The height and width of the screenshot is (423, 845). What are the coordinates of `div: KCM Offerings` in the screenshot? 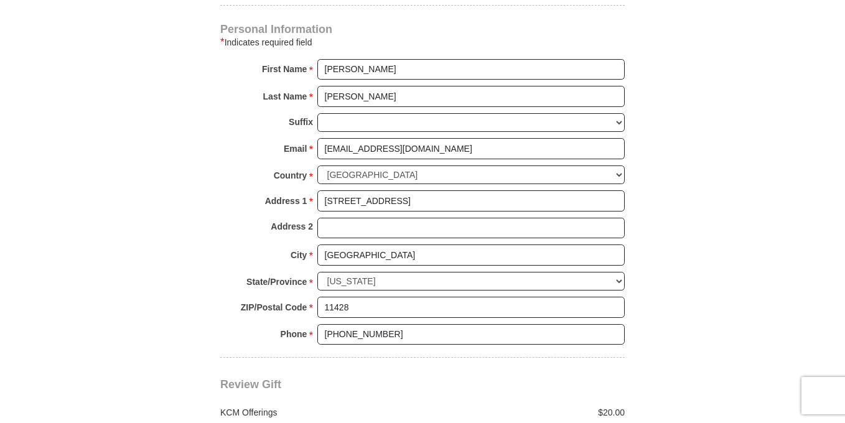 It's located at (319, 412).